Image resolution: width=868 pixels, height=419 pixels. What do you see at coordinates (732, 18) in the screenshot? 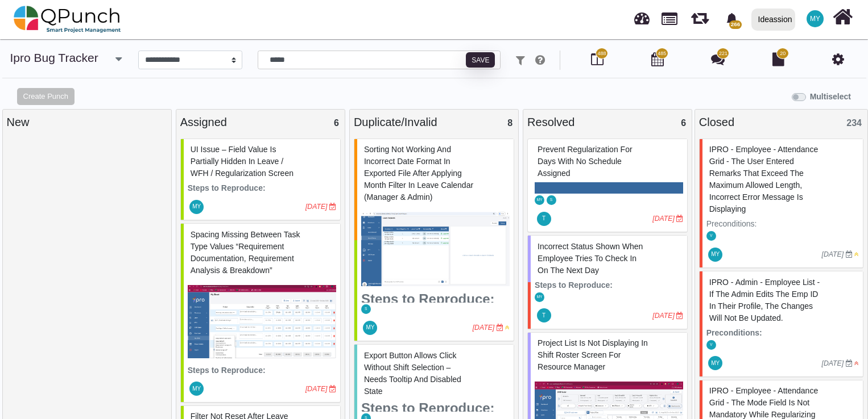
I see `a: bell fill266` at bounding box center [732, 18].